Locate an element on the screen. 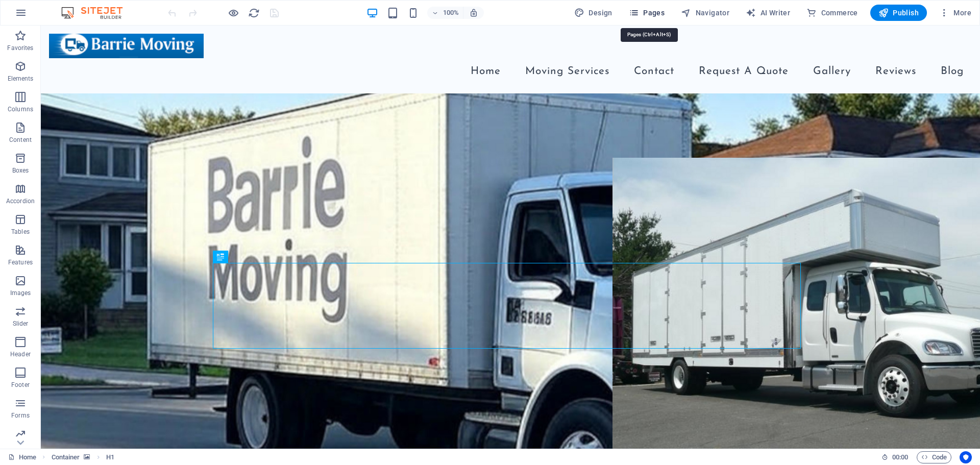 The width and height of the screenshot is (980, 465). span: Design is located at coordinates (593, 13).